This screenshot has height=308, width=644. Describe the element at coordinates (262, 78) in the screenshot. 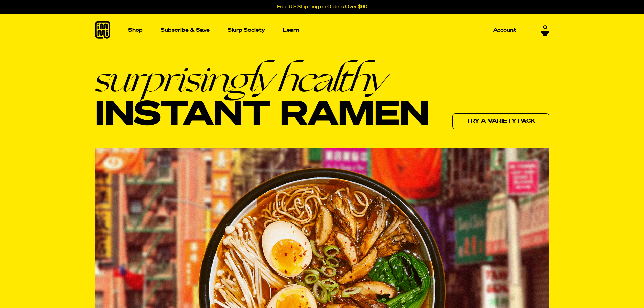

I see `em: surprisingly healthy` at that location.